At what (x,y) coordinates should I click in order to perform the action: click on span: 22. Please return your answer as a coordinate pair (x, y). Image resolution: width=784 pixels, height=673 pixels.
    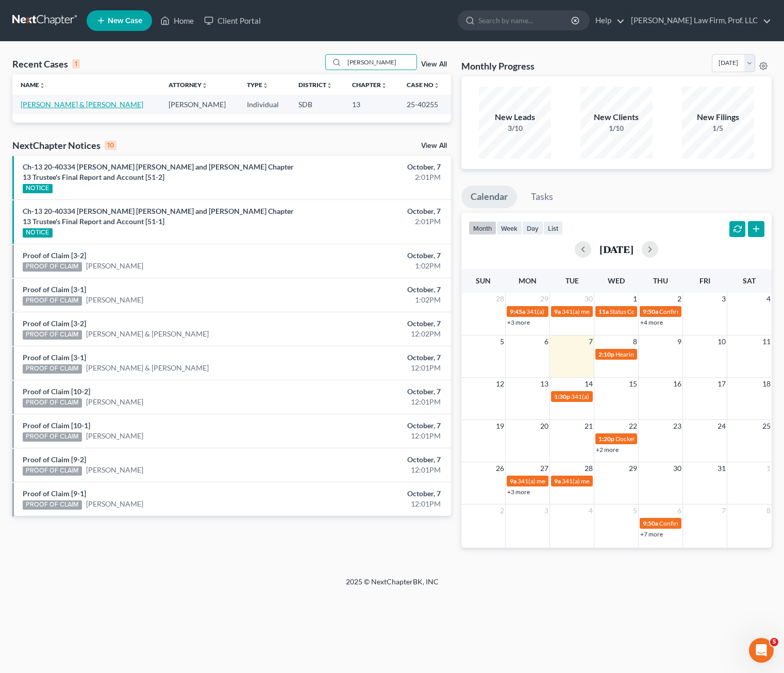
    Looking at the image, I should click on (633, 426).